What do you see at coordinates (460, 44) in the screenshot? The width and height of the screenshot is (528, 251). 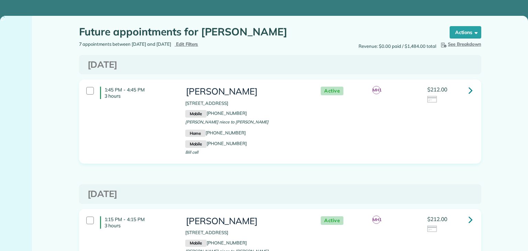 I see `span: See Breakdown` at bounding box center [460, 44].